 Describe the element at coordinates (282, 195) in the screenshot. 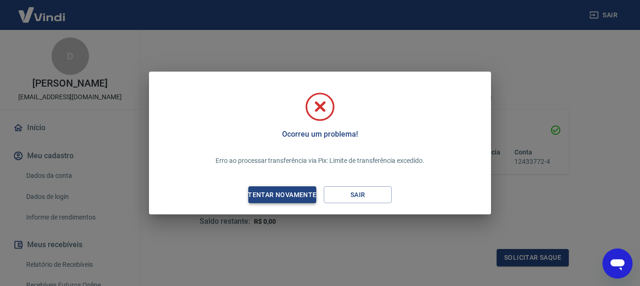

I see `div: Tentar novamente` at that location.